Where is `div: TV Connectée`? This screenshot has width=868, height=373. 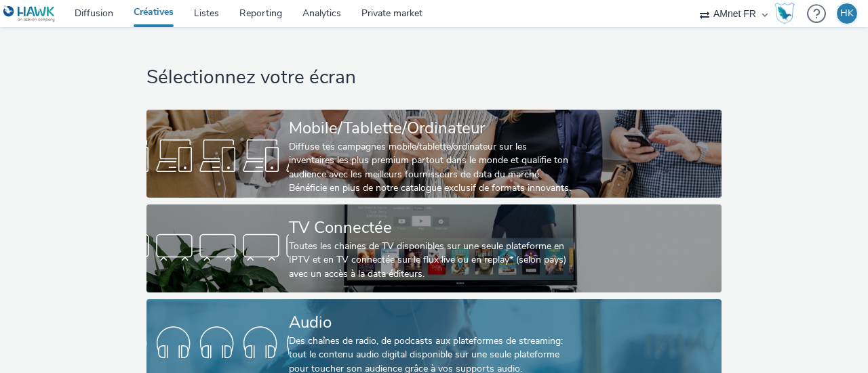 div: TV Connectée is located at coordinates (431, 227).